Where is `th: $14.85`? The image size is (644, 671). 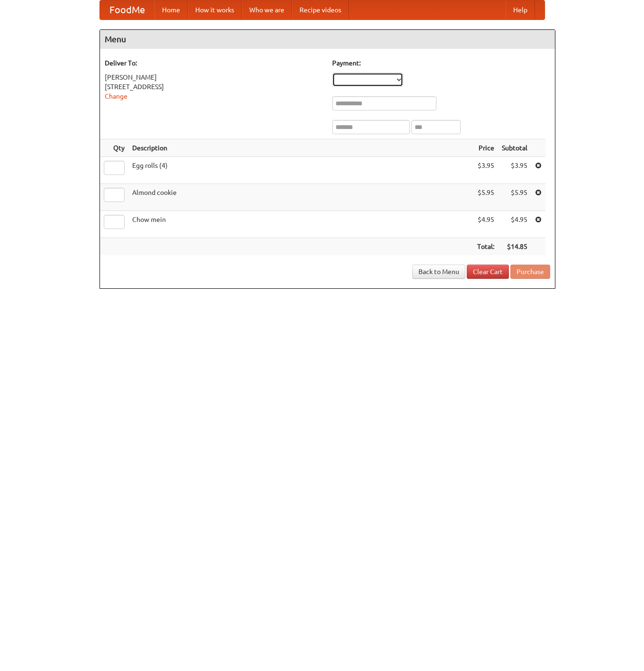
th: $14.85 is located at coordinates (515, 246).